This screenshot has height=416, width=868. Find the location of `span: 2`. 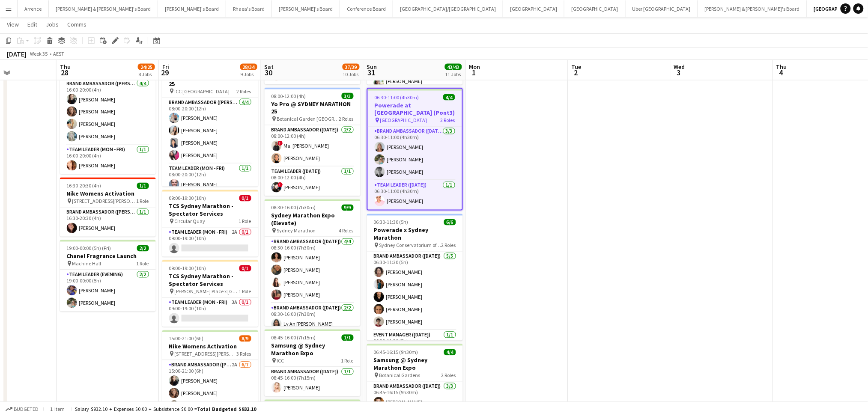

span: 2 is located at coordinates (575, 72).